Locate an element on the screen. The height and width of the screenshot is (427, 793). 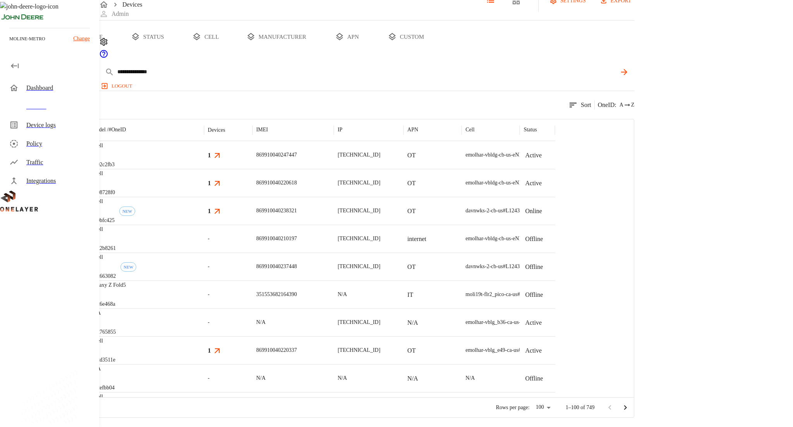
p: 869910040237448 is located at coordinates (277, 266).